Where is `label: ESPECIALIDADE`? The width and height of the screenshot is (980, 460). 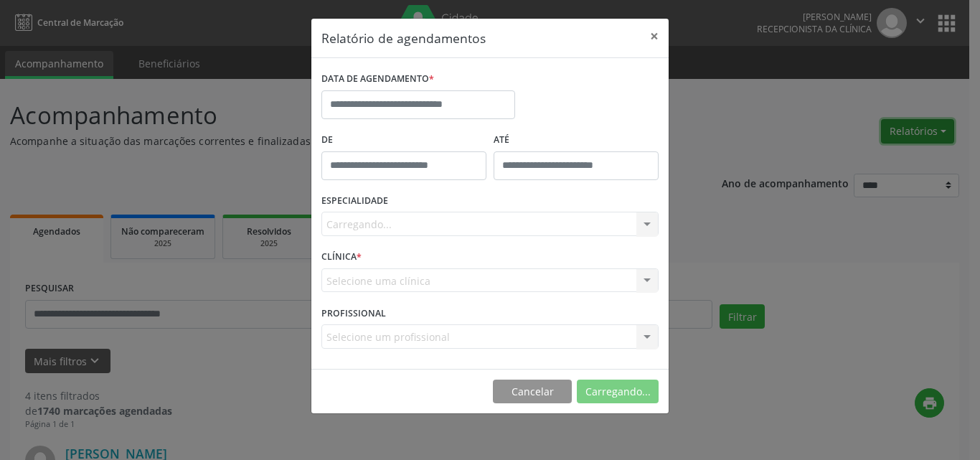
label: ESPECIALIDADE is located at coordinates (355, 201).